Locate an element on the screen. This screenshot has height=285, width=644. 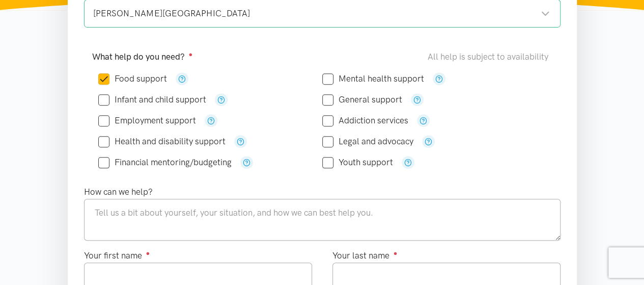
label: Your first name is located at coordinates (117, 255).